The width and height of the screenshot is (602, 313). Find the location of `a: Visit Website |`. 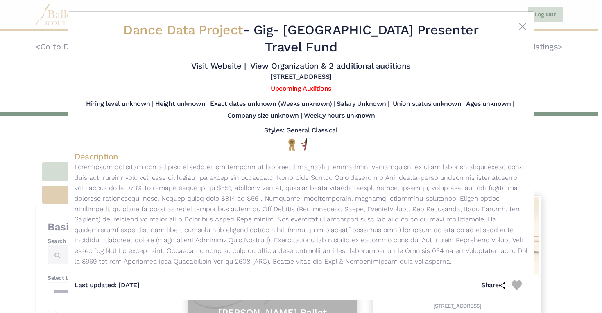

a: Visit Website | is located at coordinates (218, 66).